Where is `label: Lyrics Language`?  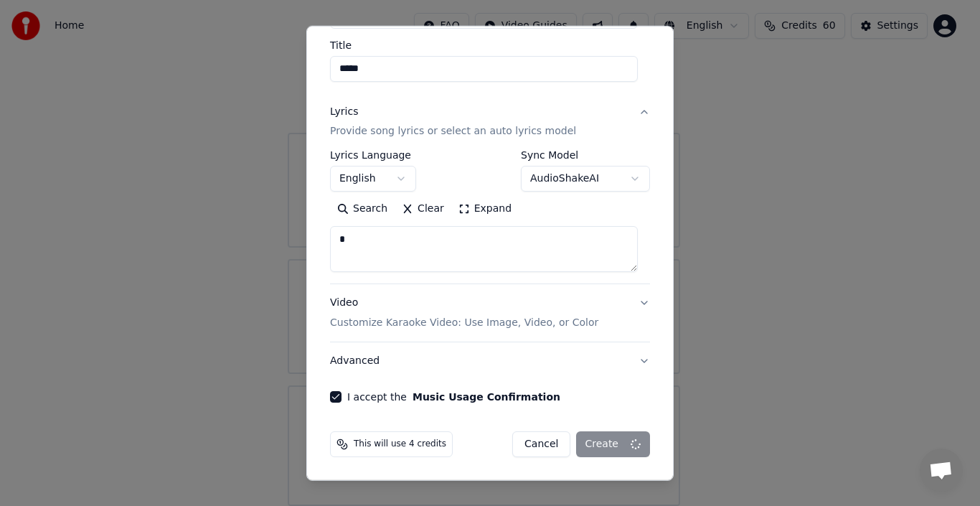 label: Lyrics Language is located at coordinates (373, 155).